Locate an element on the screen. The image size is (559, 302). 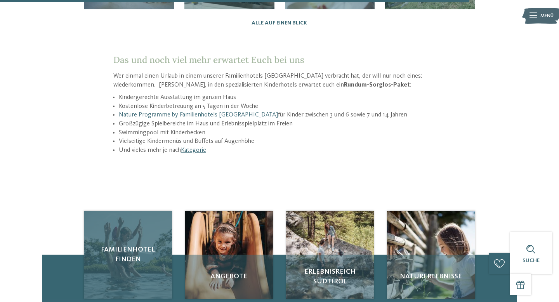
a: Kinderhotel in Südtirol für Spiel, Spaß und Action Naturerlebnisse is located at coordinates (431, 254).